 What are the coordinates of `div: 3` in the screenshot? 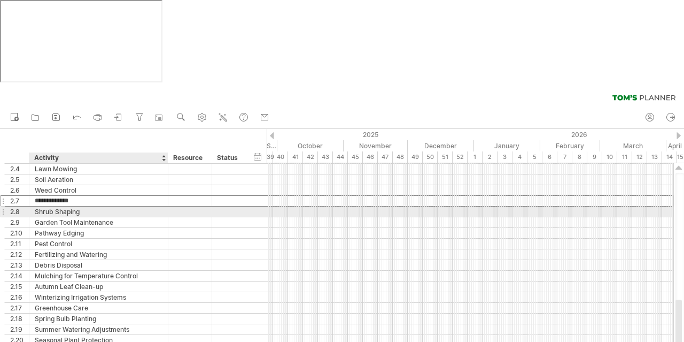 It's located at (505, 157).